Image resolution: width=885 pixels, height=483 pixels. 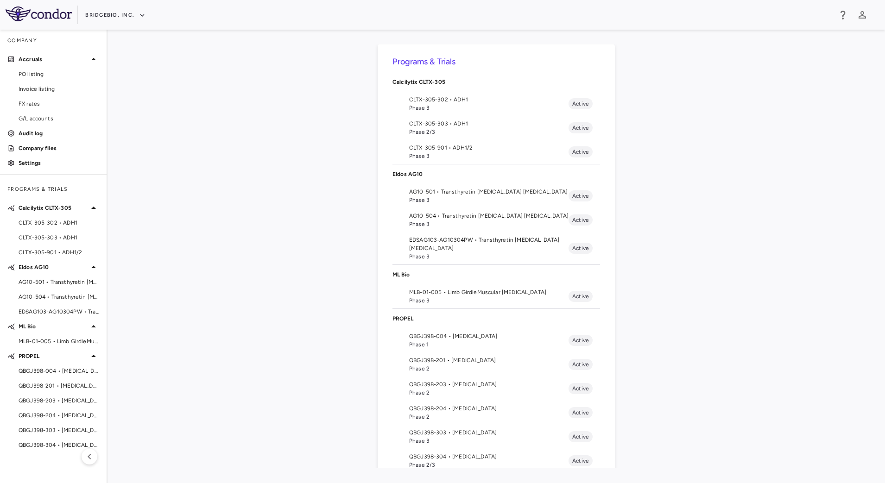 I want to click on li: CLTX-305-302 • ADH1Phase 3Active, so click(x=496, y=104).